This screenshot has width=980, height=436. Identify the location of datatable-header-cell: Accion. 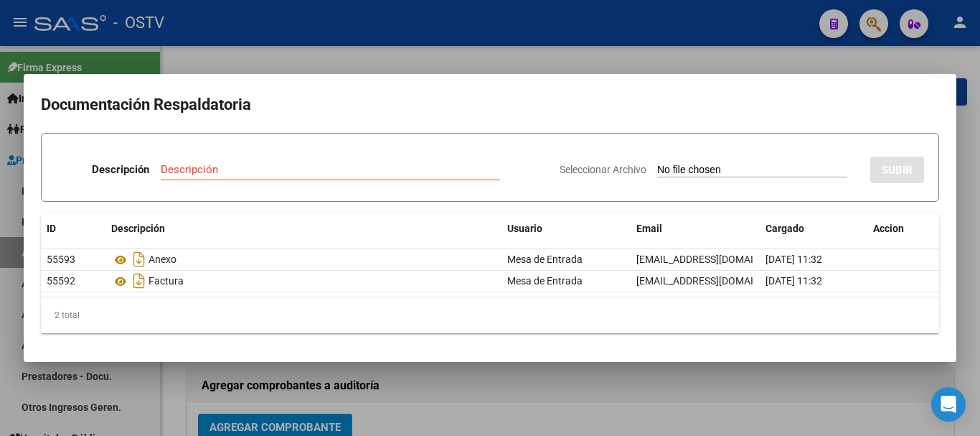
(904, 229).